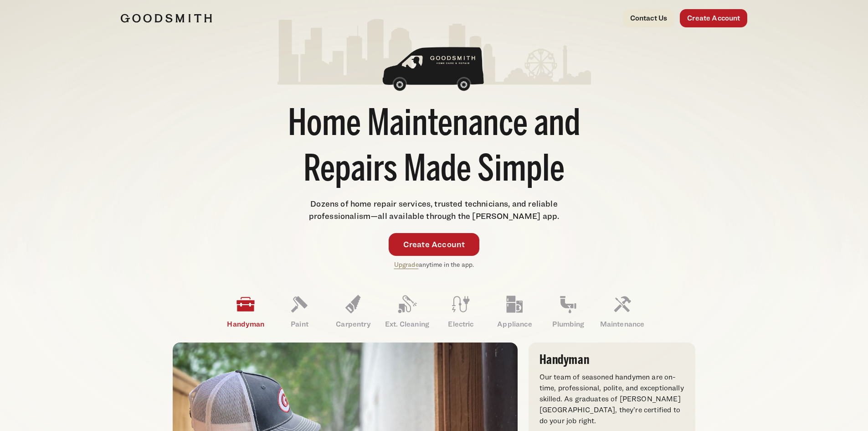 The height and width of the screenshot is (431, 868). Describe the element at coordinates (649, 18) in the screenshot. I see `a: Contact Us` at that location.